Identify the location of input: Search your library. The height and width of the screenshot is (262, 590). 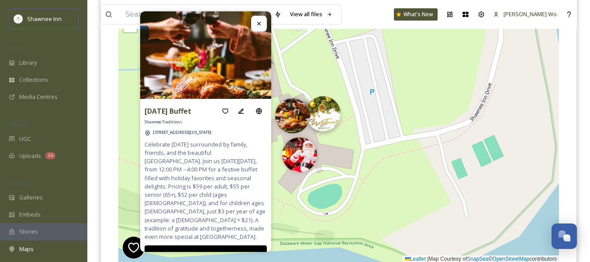
(195, 14).